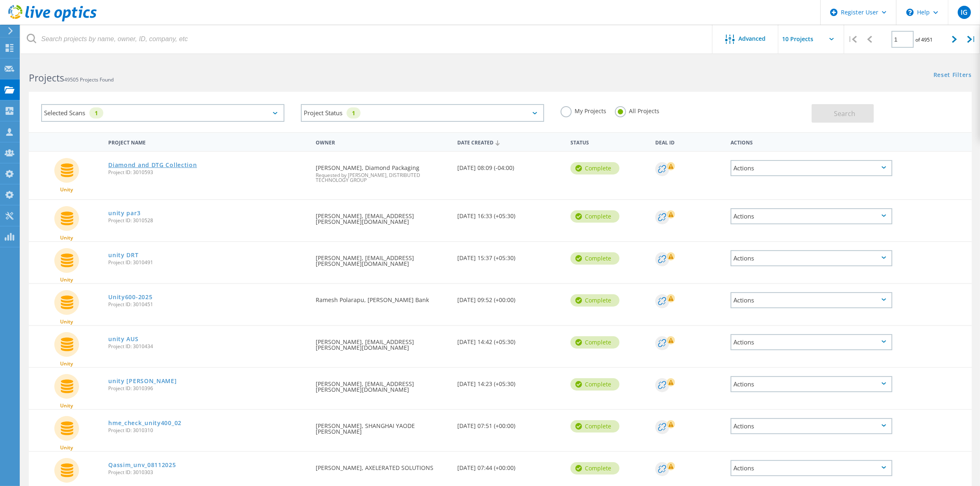  I want to click on span: IG, so click(964, 12).